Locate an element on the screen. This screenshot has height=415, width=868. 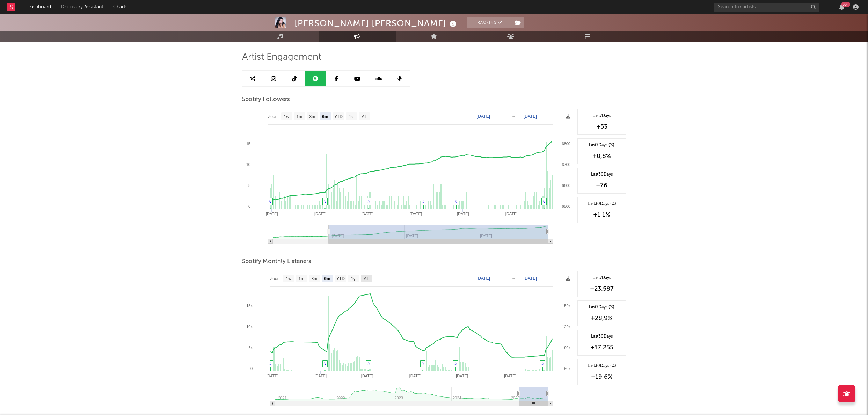
text: 5 is located at coordinates (249, 186).